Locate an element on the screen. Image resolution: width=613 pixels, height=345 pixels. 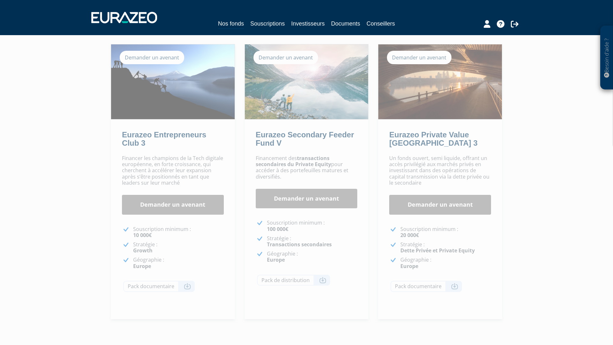
strong: Transactions secondaires is located at coordinates (299, 244).